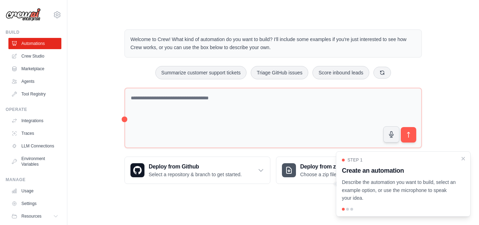  I want to click on p: Describe the automation you want to build, select an example option, or use the microphone to spe..., so click(399, 190).